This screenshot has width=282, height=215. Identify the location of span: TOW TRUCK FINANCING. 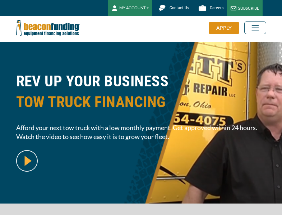
(141, 102).